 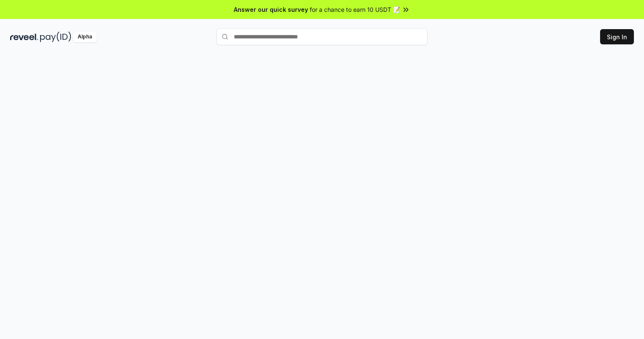 What do you see at coordinates (271, 9) in the screenshot?
I see `span: Answer our quick survey` at bounding box center [271, 9].